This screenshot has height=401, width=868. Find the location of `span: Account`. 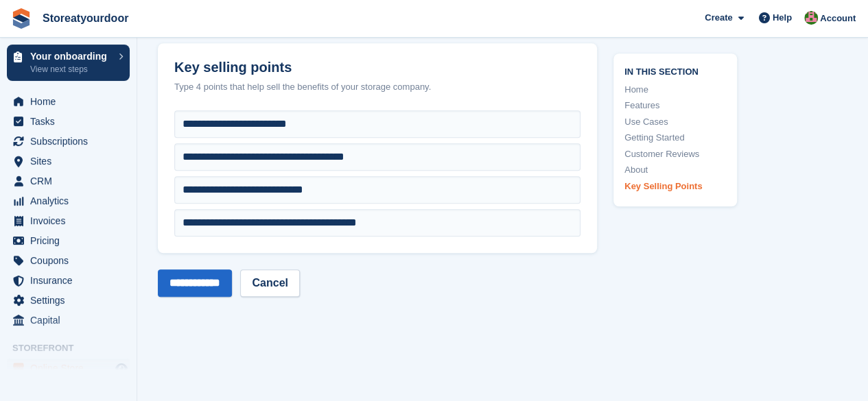

span: Account is located at coordinates (838, 19).